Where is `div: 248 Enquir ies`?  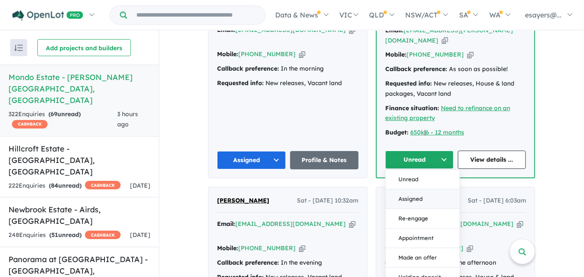 div: 248 Enquir ies is located at coordinates (65, 235).